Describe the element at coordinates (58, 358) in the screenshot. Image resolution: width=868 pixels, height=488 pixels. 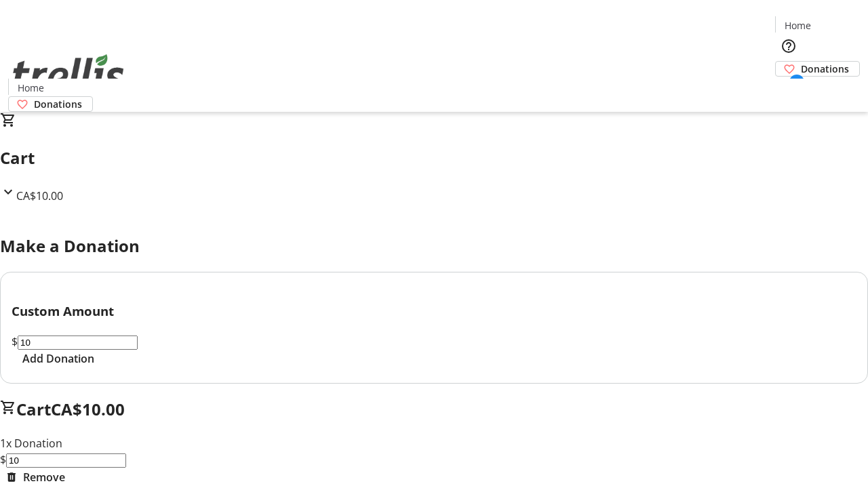
I see `button: Add Donation` at that location.